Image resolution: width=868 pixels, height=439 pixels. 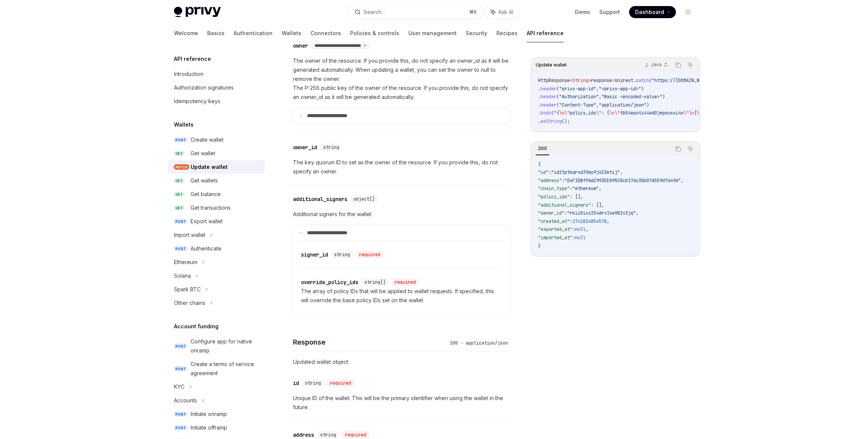 I want to click on div: Accounts, so click(x=185, y=401).